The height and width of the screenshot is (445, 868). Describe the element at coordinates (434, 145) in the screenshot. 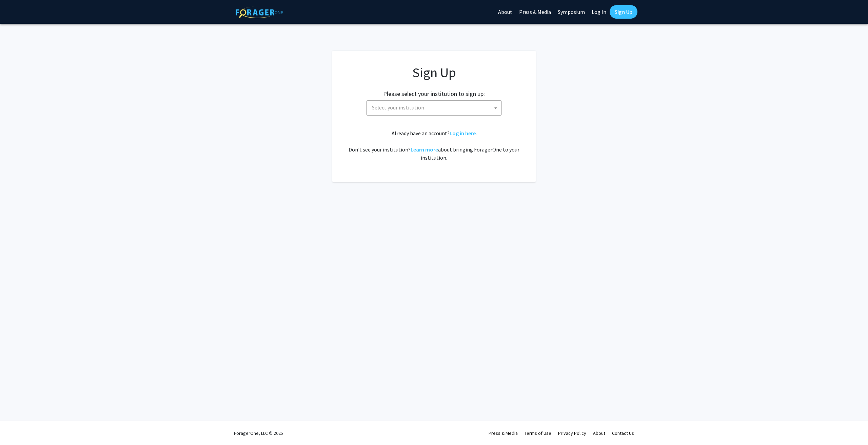

I see `div: Already have an account? . Don't see your institution? about bringing ForagerOne to your institut...` at that location.